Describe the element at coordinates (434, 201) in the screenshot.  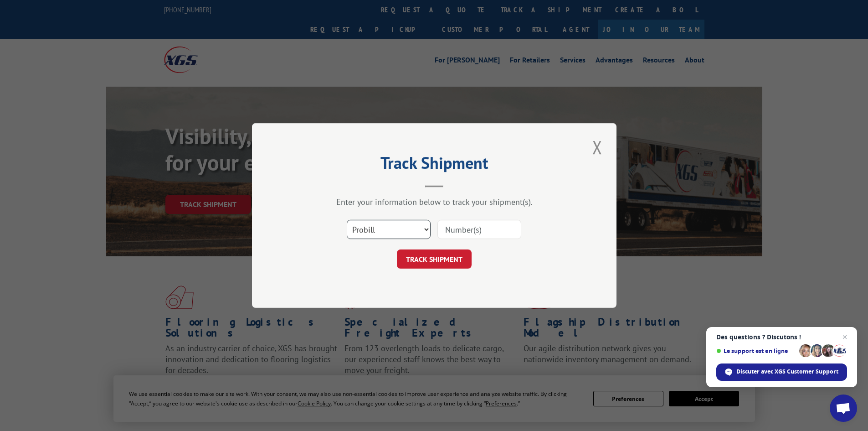
I see `div: Enter your information below to track your shipment(s).` at that location.